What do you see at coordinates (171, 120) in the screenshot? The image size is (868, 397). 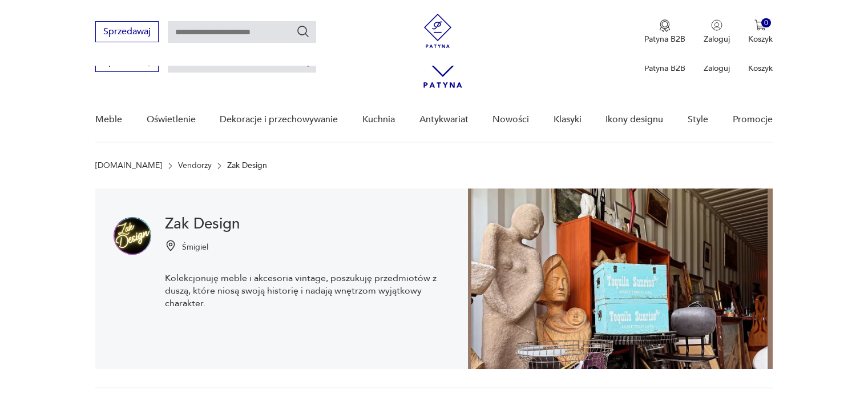 I see `a: Oświetlenie` at bounding box center [171, 120].